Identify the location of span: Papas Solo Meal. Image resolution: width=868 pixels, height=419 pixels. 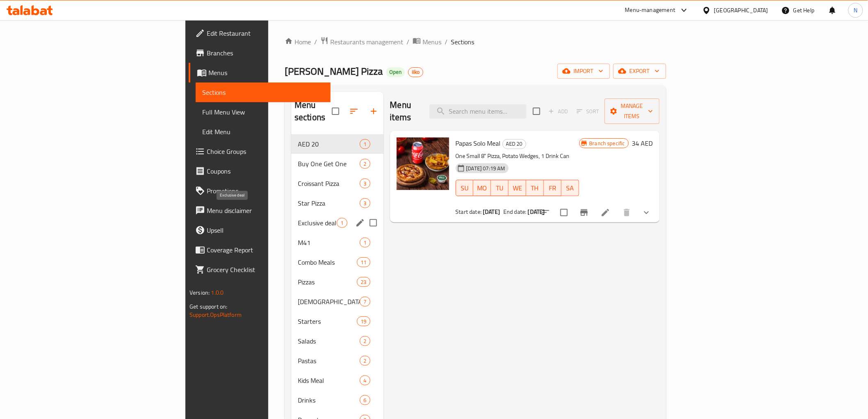
(478, 143).